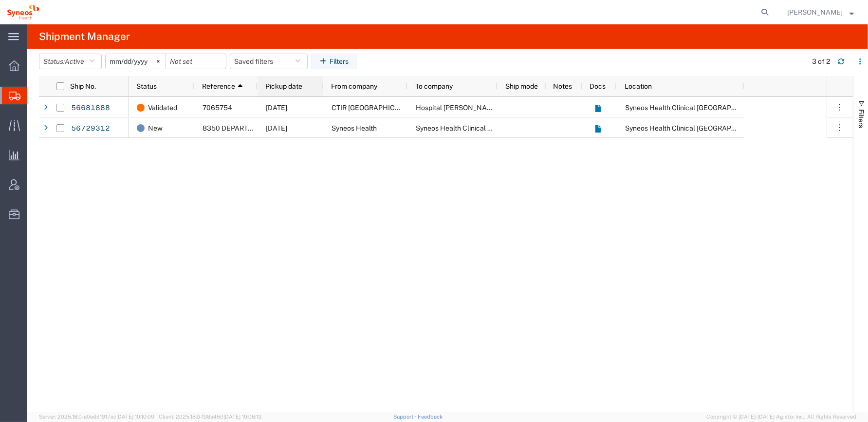 The height and width of the screenshot is (422, 868). I want to click on span: From company, so click(354, 86).